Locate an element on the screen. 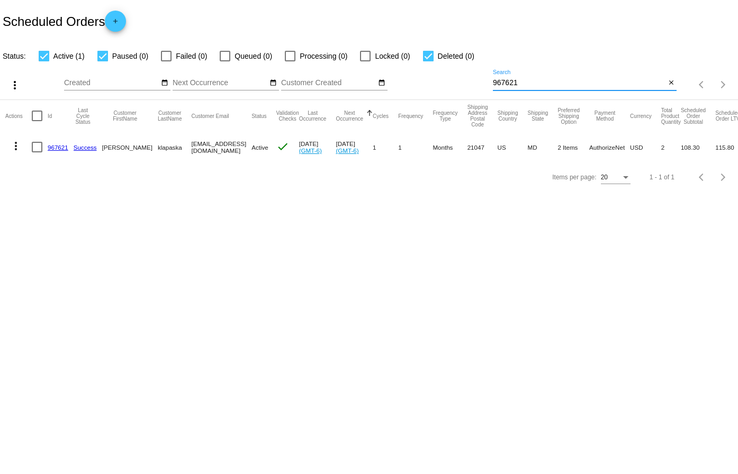 This screenshot has width=738, height=474. mat-cell: Months is located at coordinates (450, 147).